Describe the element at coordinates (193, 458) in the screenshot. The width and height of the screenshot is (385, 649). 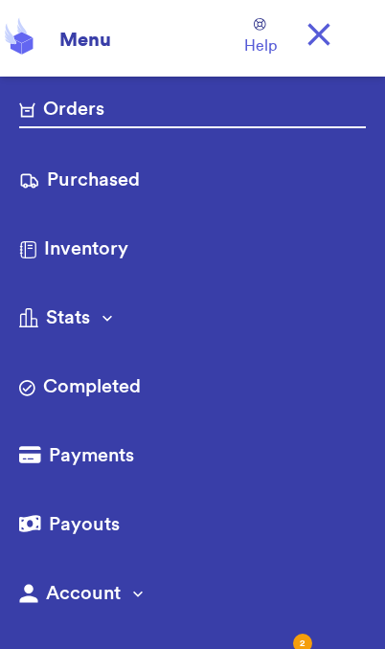
I see `a: Payments` at that location.